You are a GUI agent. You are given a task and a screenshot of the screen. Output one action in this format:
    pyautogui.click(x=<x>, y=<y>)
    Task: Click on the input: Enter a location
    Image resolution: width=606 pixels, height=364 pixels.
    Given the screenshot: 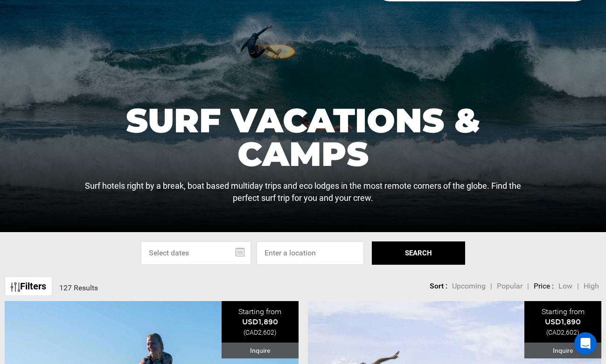 What is the action you would take?
    pyautogui.click(x=310, y=253)
    